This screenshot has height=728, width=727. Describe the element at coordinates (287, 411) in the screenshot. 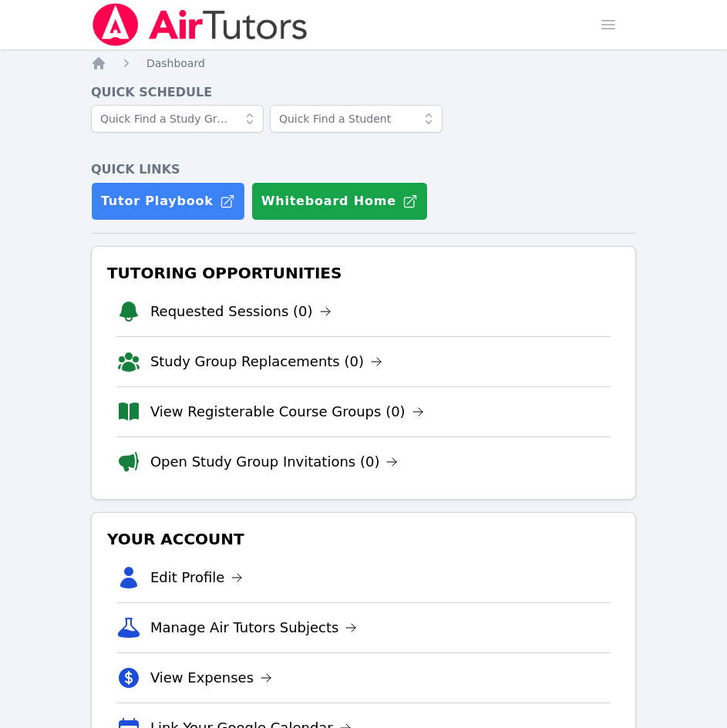

I see `a: View Registerable Course Groups (0)` at that location.